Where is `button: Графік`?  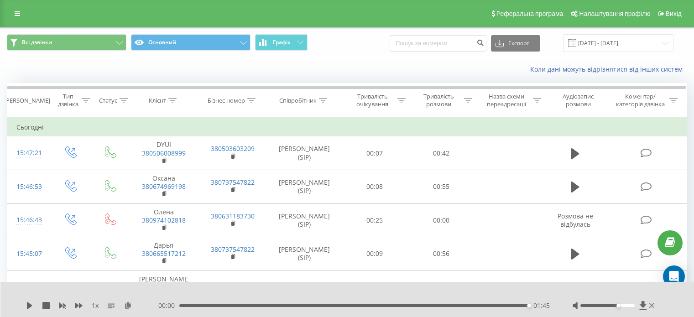
button: Графік is located at coordinates (281, 42).